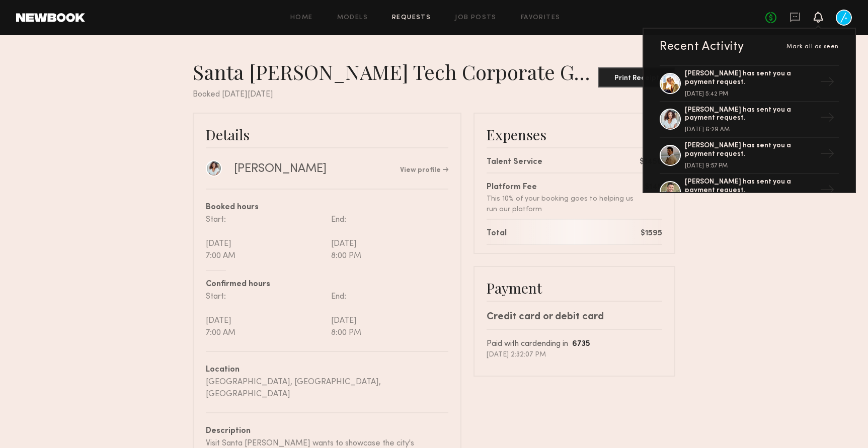  What do you see at coordinates (574, 134) in the screenshot?
I see `div: Expenses` at bounding box center [574, 134].